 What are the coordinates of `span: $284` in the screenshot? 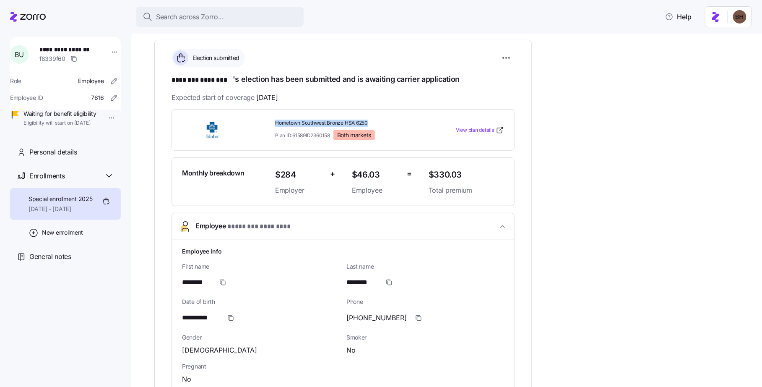 It's located at (299, 175).